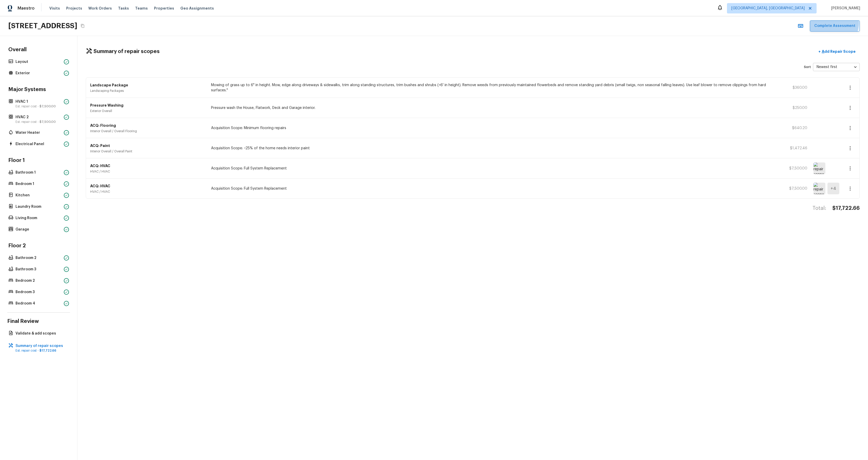  Describe the element at coordinates (39, 117) in the screenshot. I see `p: HVAC 2` at that location.